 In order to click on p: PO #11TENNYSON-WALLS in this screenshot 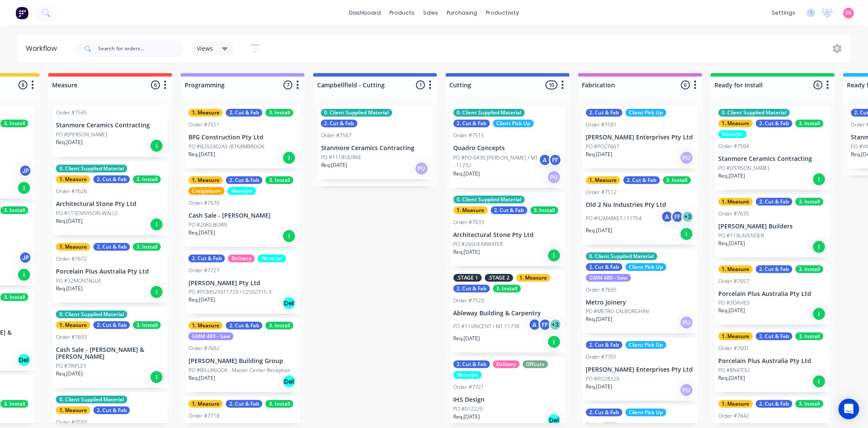, I will do `click(87, 214)`.